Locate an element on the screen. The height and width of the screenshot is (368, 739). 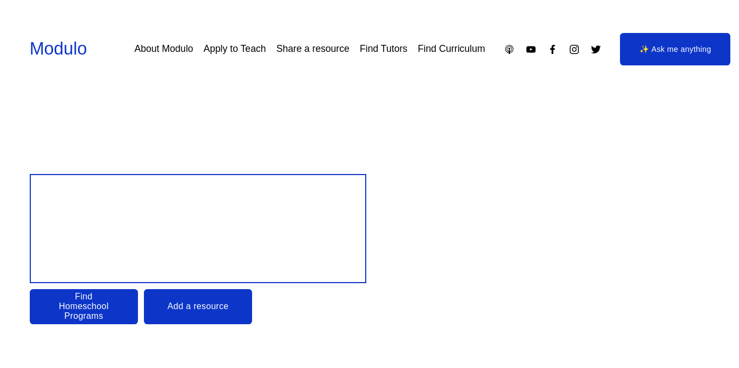
span: Design your child’s Education is located at coordinates (193, 228).